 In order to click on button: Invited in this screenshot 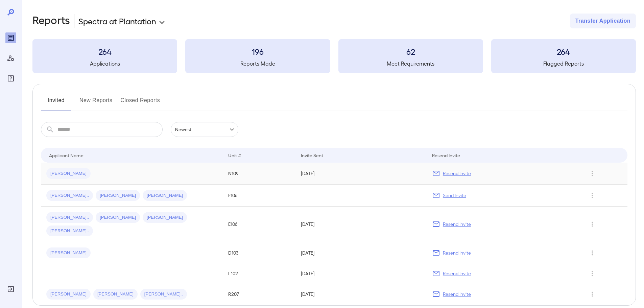, I will do `click(56, 103)`.